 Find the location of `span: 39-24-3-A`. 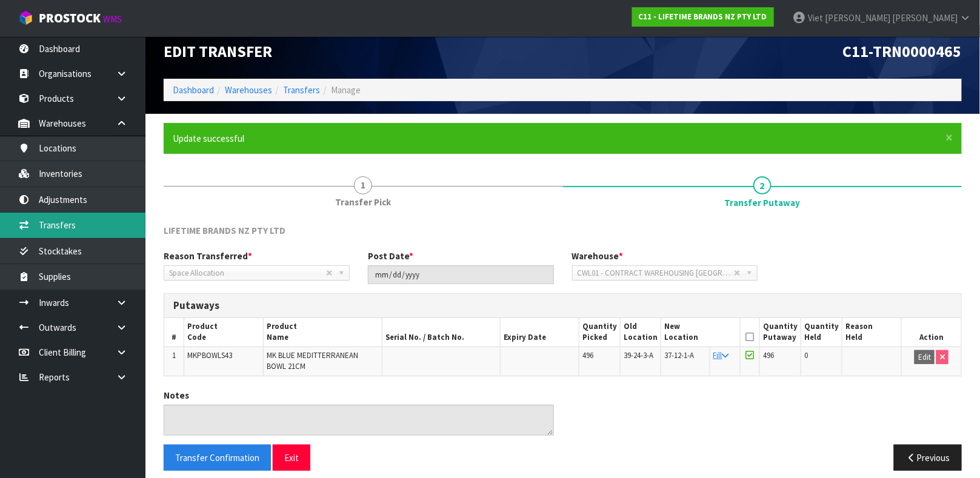

span: 39-24-3-A is located at coordinates (638, 355).